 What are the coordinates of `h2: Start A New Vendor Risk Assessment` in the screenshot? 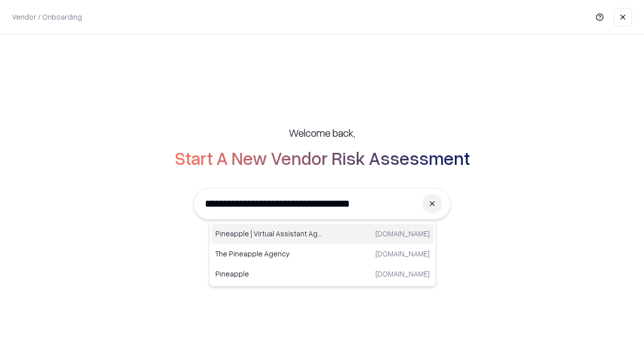 It's located at (322, 158).